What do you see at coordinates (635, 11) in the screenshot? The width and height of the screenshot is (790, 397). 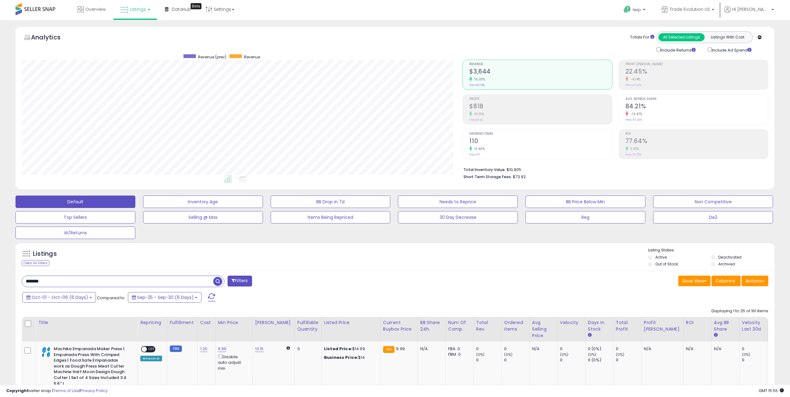 I see `a: Help` at bounding box center [635, 11].